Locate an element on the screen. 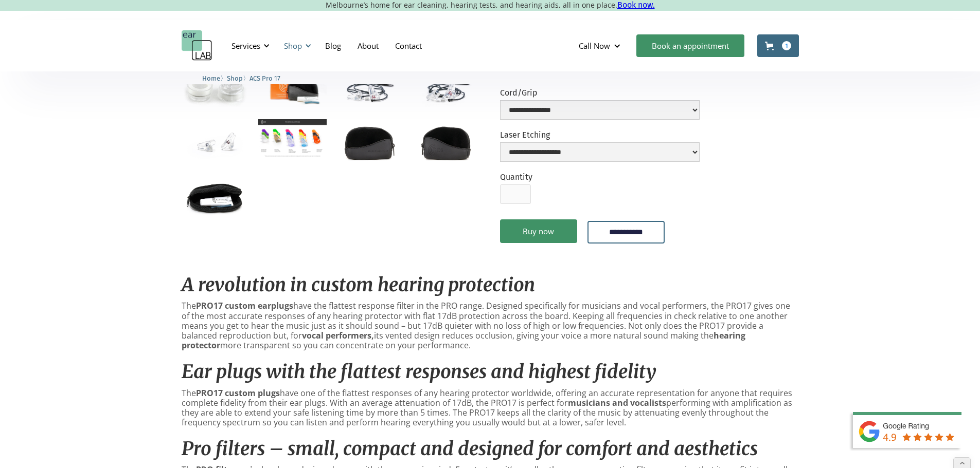 The width and height of the screenshot is (980, 468). a: About is located at coordinates (368, 46).